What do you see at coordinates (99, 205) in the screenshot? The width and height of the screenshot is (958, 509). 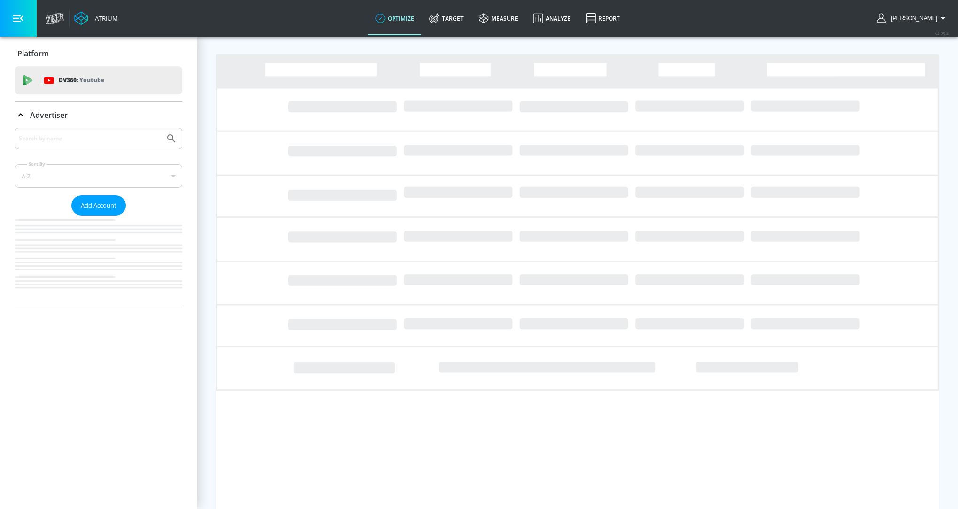 I see `button: Add Account` at bounding box center [99, 205].